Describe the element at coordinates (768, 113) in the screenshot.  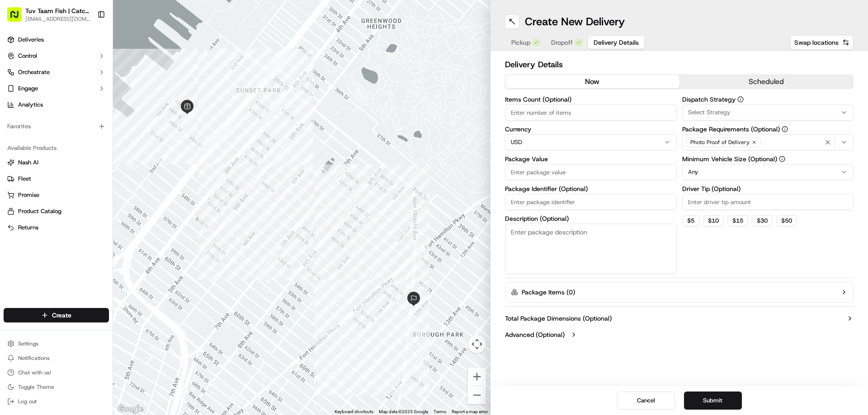
I see `button: Select Strategy` at that location.